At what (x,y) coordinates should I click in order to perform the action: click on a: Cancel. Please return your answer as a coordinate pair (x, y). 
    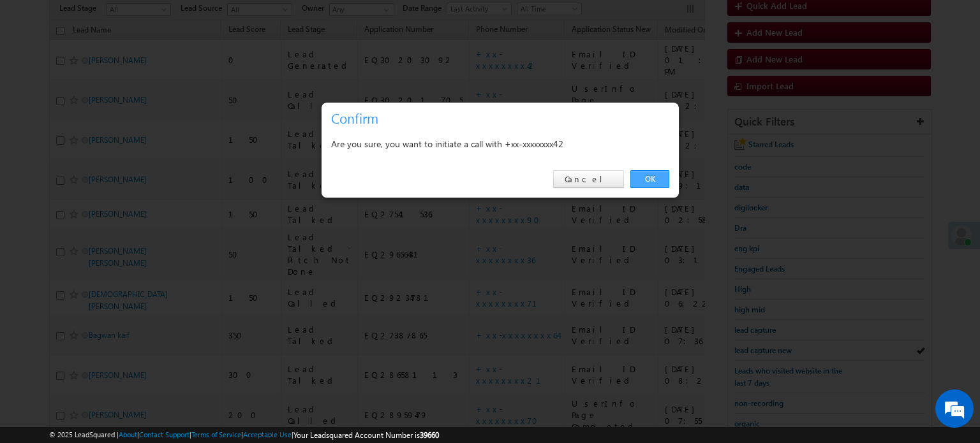
    Looking at the image, I should click on (588, 179).